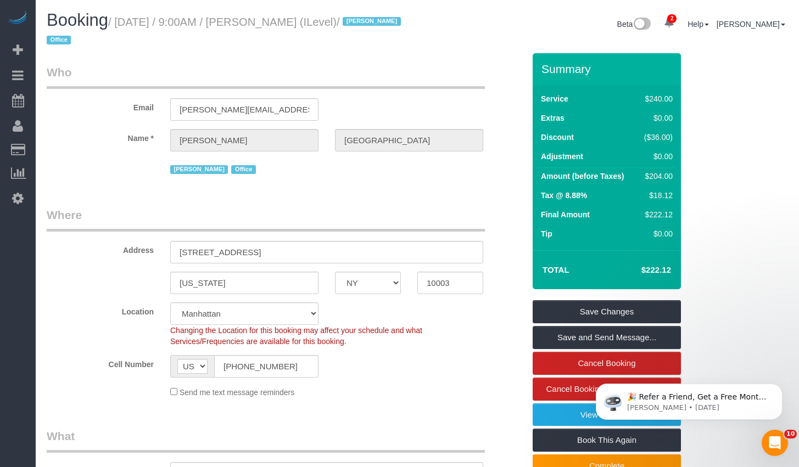 Image resolution: width=799 pixels, height=467 pixels. Describe the element at coordinates (669, 23) in the screenshot. I see `a: 2` at that location.